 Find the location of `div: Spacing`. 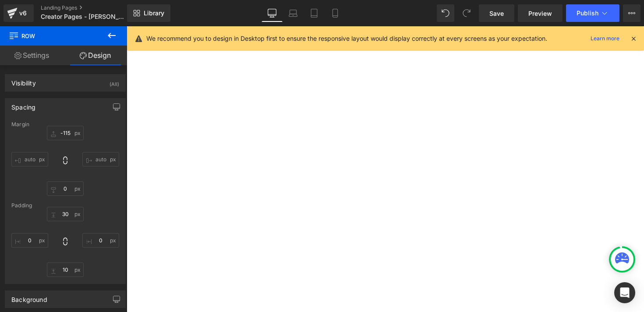

div: Spacing is located at coordinates (23, 104).